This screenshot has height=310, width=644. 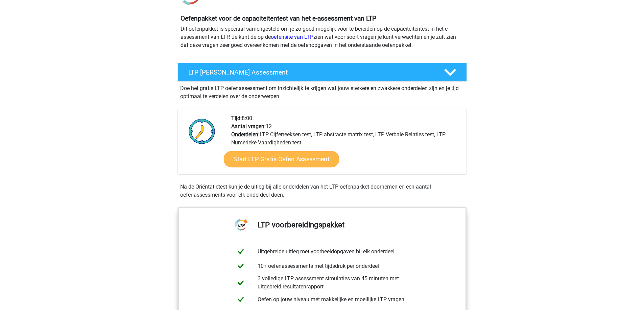 I want to click on b: Tijd:, so click(x=236, y=118).